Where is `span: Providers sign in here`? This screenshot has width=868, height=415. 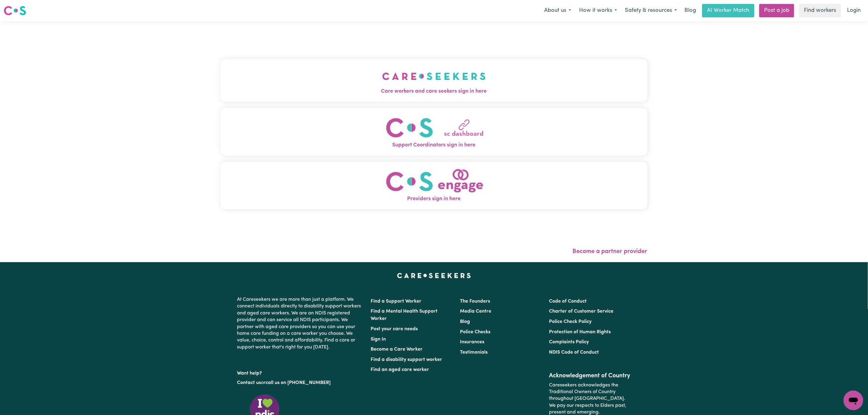 span: Providers sign in here is located at coordinates (434, 199).